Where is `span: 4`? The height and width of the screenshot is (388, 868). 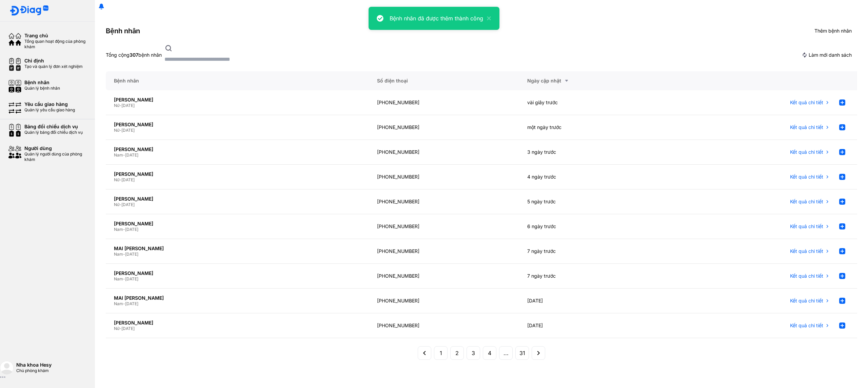 span: 4 is located at coordinates (490, 353).